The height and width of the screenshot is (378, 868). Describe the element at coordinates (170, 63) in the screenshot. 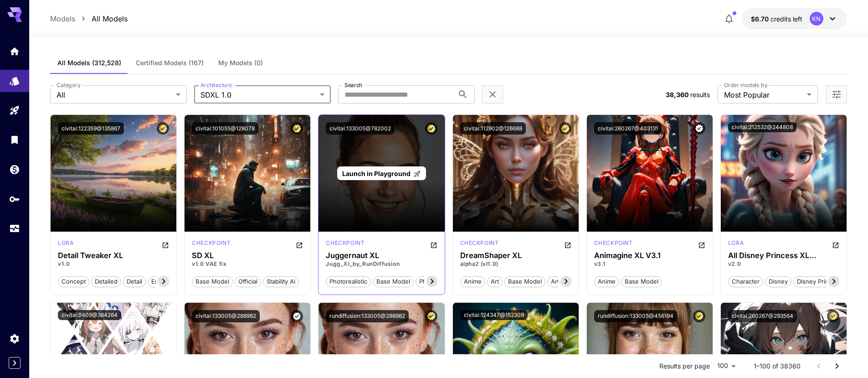

I see `span: Certified Models (167)` at that location.